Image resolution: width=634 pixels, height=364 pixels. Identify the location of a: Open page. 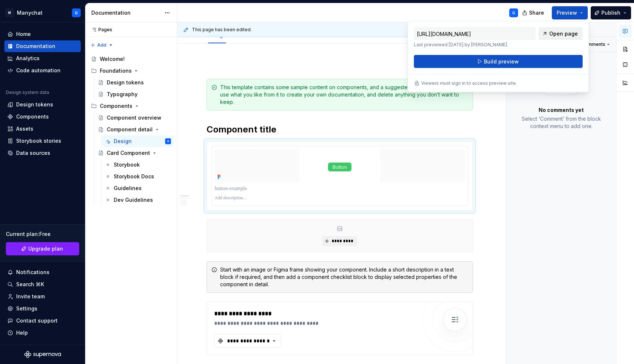
(561, 33).